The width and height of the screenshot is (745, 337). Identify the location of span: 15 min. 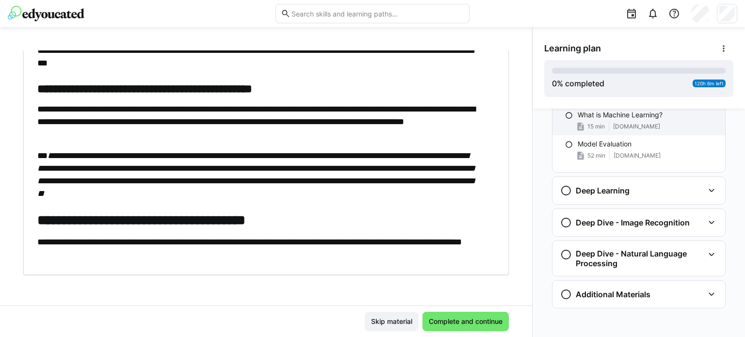
(596, 127).